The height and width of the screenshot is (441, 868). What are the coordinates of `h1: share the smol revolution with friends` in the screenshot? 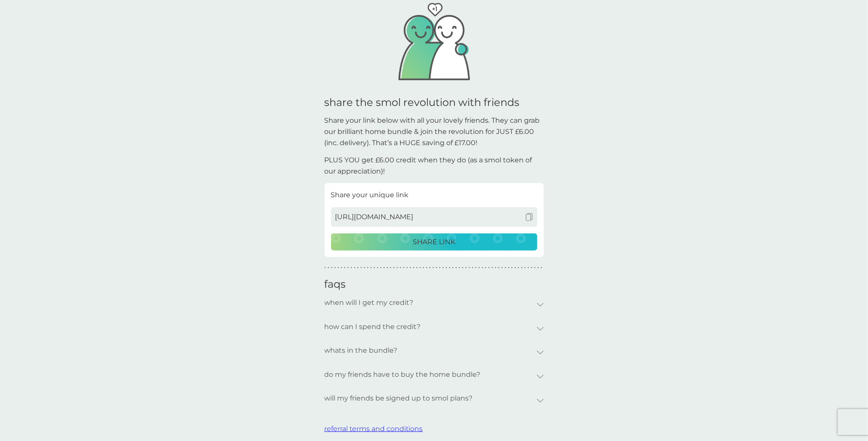 It's located at (434, 102).